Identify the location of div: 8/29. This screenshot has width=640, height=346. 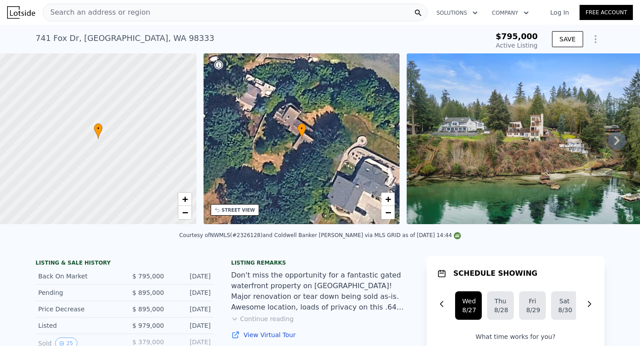
(533, 310).